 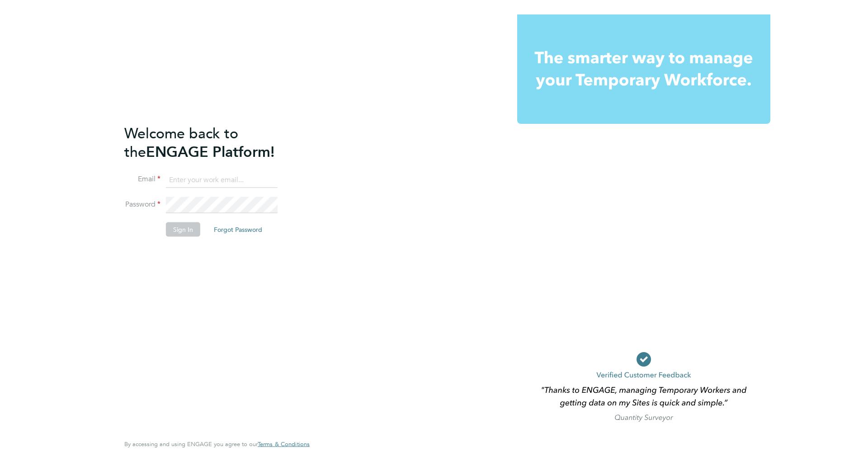 I want to click on span: By accessing and using ENGAGE you agree to our, so click(x=217, y=444).